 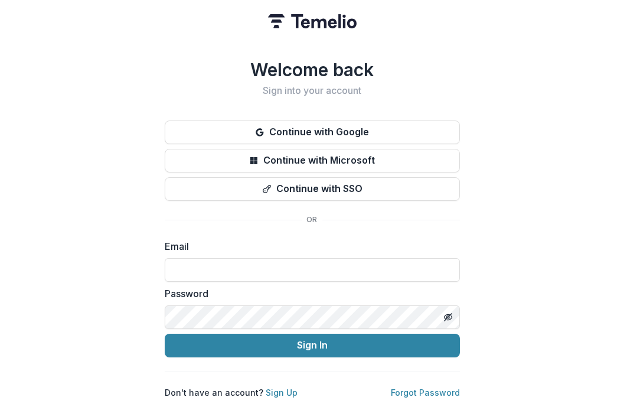 I want to click on h2: Sign into your account, so click(x=312, y=90).